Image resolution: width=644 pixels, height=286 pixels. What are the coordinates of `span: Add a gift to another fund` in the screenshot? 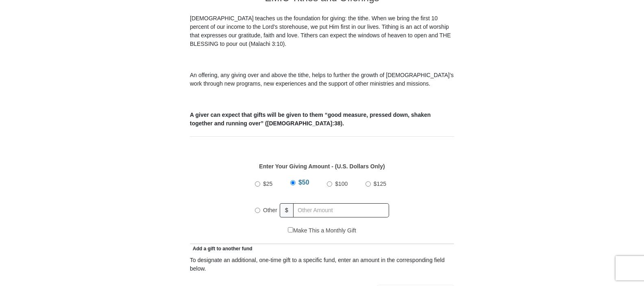 It's located at (221, 249).